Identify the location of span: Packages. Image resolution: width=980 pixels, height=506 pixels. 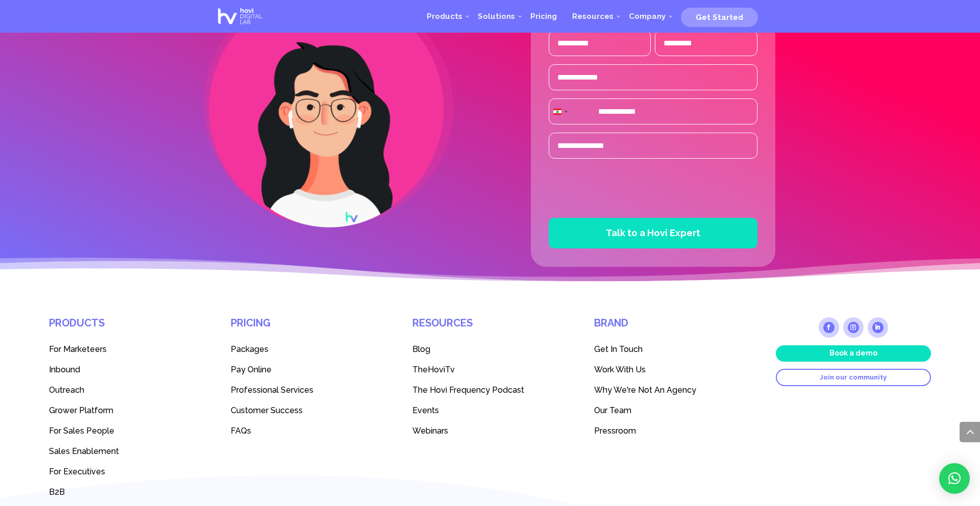
(249, 349).